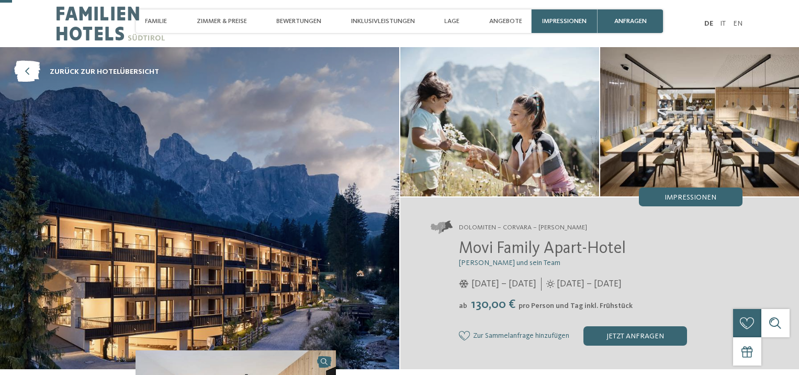 Image resolution: width=799 pixels, height=375 pixels. What do you see at coordinates (708, 24) in the screenshot?
I see `a: DE` at bounding box center [708, 24].